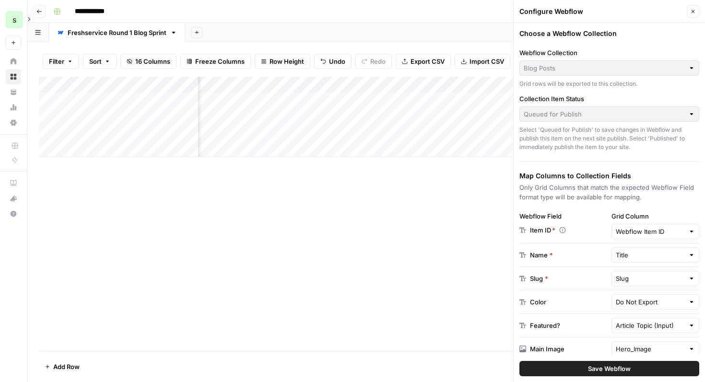 This screenshot has width=705, height=382. What do you see at coordinates (153, 61) in the screenshot?
I see `span: 16 Columns` at bounding box center [153, 61].